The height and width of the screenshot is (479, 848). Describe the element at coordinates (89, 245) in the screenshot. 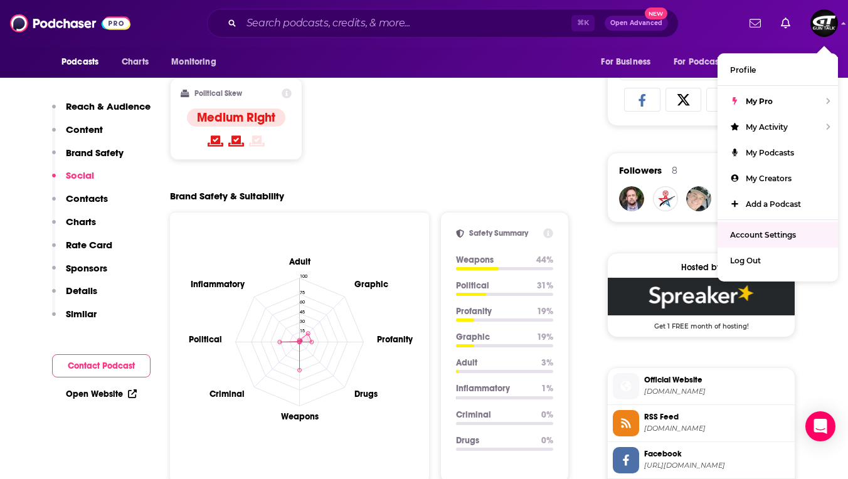

I see `p: Rate Card` at that location.